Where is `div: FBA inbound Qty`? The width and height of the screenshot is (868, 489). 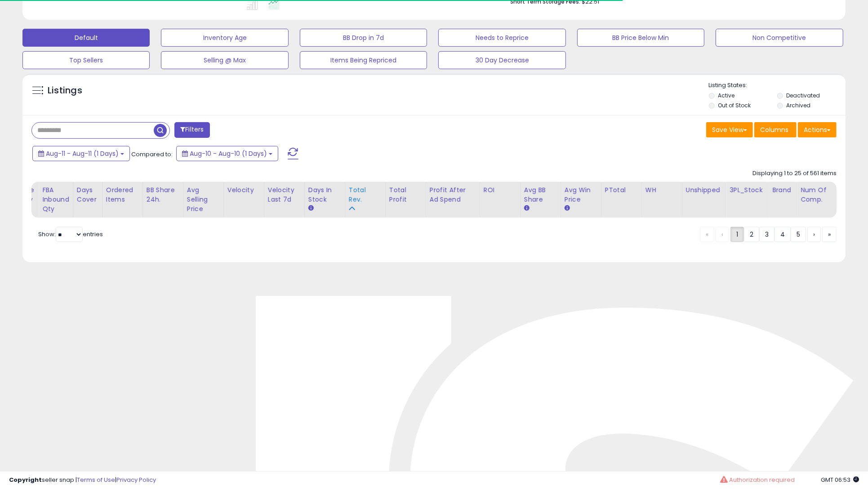 div: FBA inbound Qty is located at coordinates (56, 200).